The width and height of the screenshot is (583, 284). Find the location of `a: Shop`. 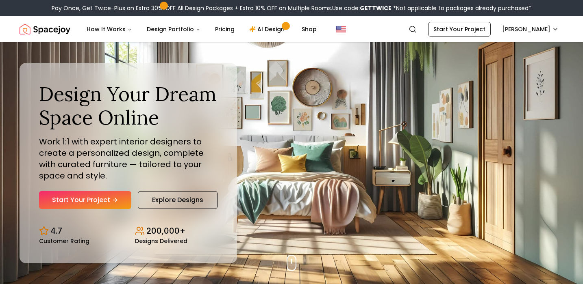

a: Shop is located at coordinates (309, 29).